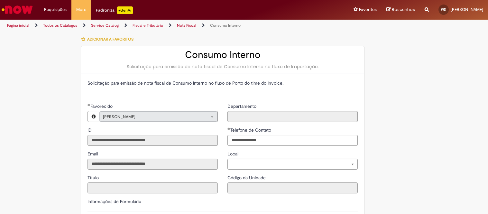 The height and width of the screenshot is (214, 488). I want to click on span: Requisições, so click(55, 10).